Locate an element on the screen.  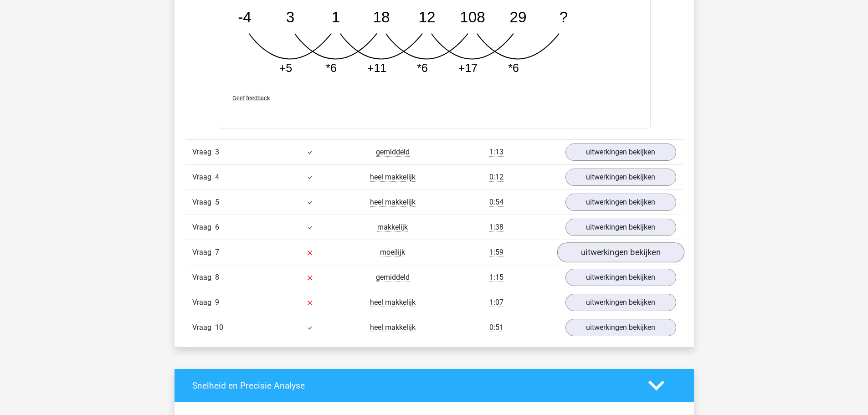
span: 1:13 is located at coordinates (496, 152).